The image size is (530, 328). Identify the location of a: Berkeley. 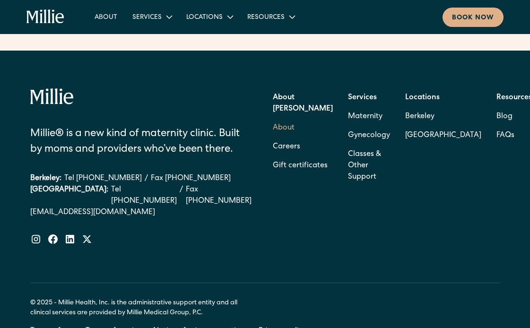
(443, 117).